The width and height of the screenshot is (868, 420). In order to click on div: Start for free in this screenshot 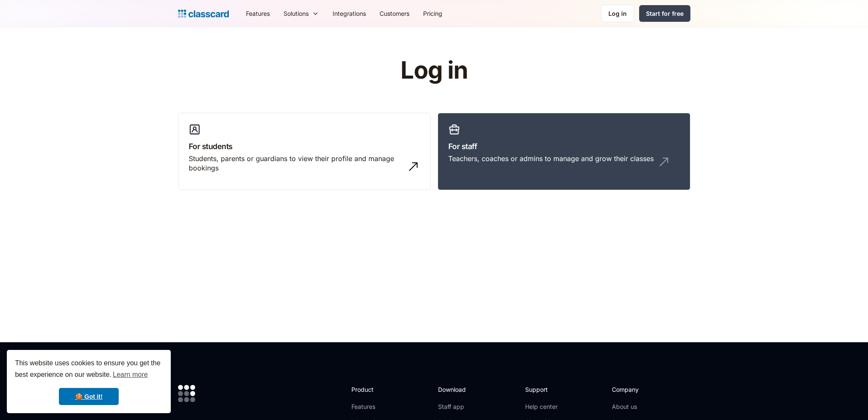, I will do `click(665, 13)`.